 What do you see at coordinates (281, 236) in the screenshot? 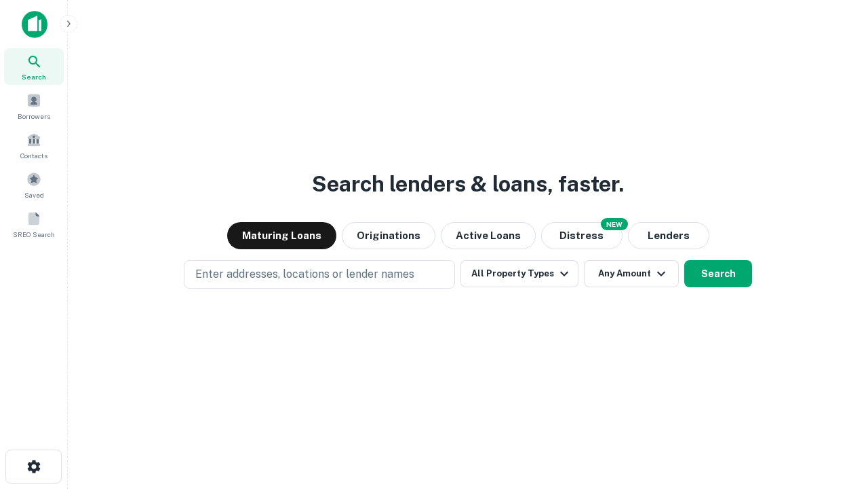
I see `button: Maturing Loans` at bounding box center [281, 236].